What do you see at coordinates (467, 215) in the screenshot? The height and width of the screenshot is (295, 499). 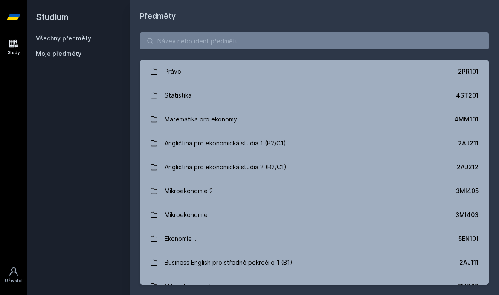 I see `div: 3MI403` at bounding box center [467, 215].